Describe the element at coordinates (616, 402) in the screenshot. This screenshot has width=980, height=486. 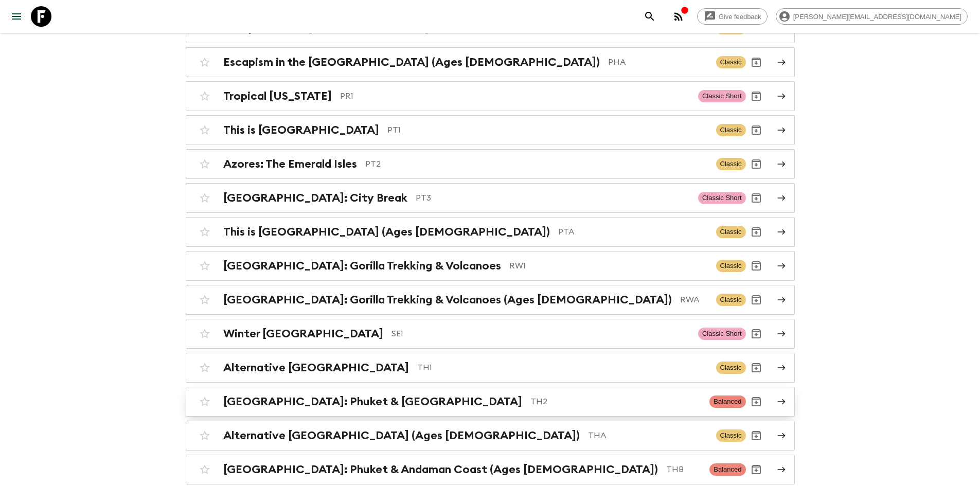
I see `p: TH2` at that location.